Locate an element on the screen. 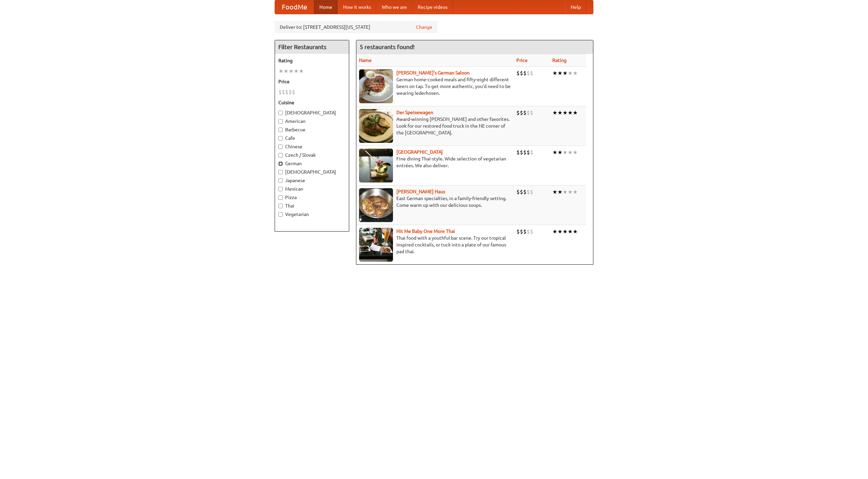  h4: Filter Restaurants is located at coordinates (312, 47).